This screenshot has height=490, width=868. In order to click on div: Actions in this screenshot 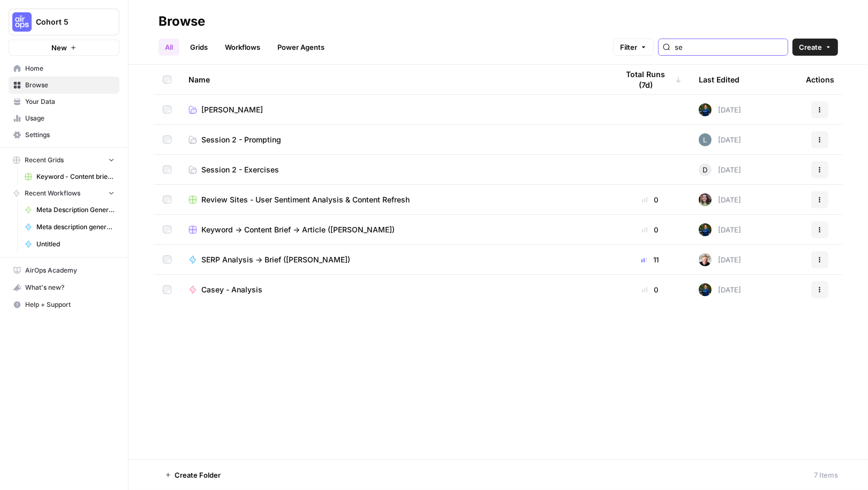, I will do `click(819, 80)`.